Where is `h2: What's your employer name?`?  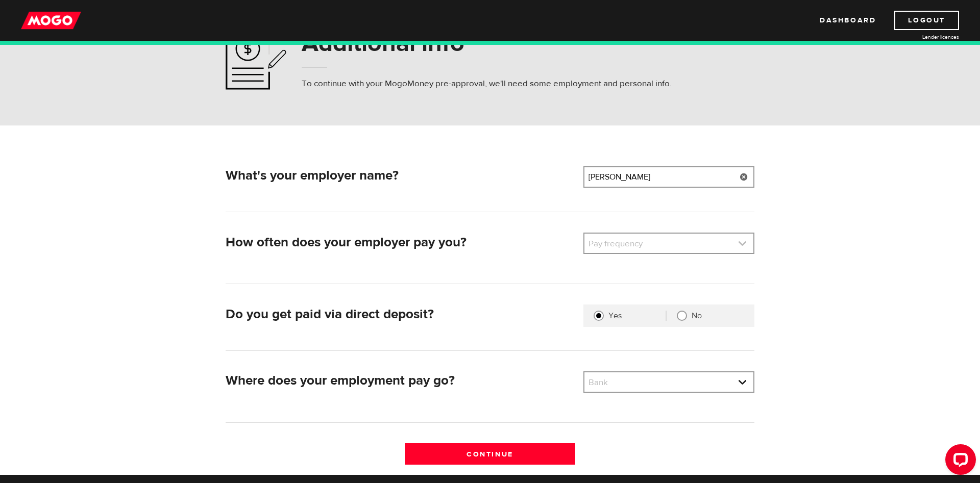
h2: What's your employer name? is located at coordinates (401, 175).